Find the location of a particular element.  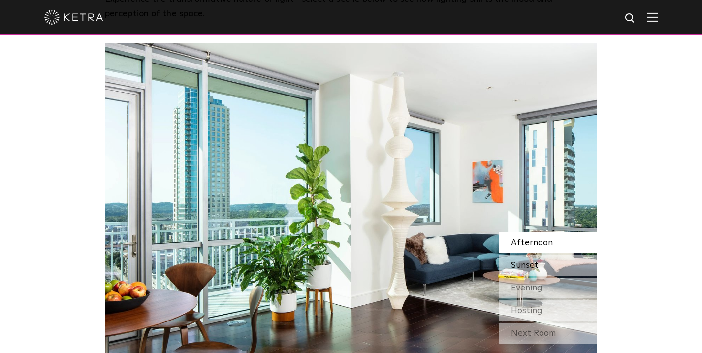

img: search icon is located at coordinates (630, 18).